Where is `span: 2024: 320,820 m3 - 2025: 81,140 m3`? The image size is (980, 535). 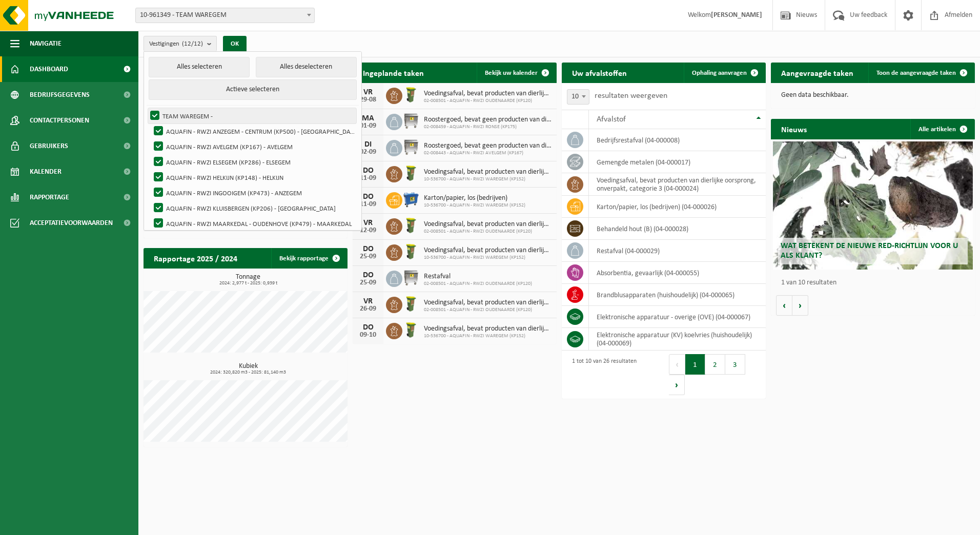 span: 2024: 320,820 m3 - 2025: 81,140 m3 is located at coordinates (248, 372).